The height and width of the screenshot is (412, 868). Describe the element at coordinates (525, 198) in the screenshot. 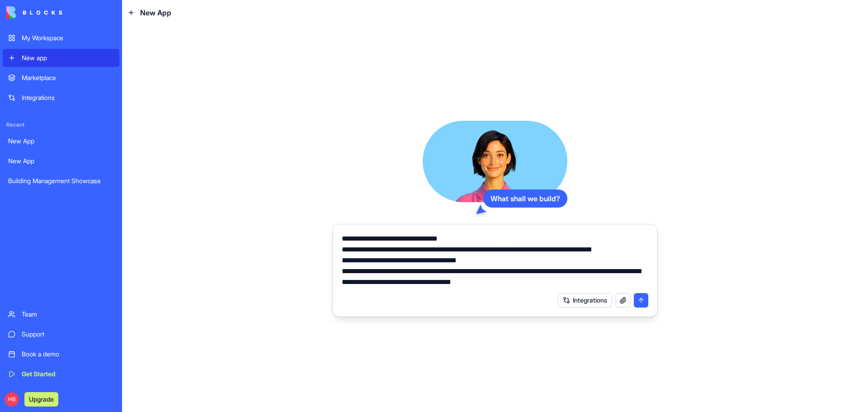

I see `div: What shall we build?` at that location.